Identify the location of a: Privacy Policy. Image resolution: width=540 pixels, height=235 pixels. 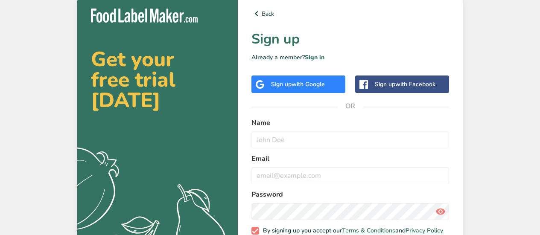
(424, 231).